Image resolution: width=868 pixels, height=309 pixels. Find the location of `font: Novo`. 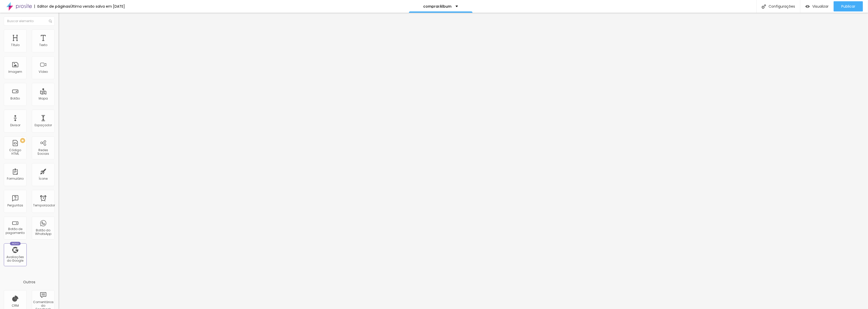

font: Novo is located at coordinates (15, 244).